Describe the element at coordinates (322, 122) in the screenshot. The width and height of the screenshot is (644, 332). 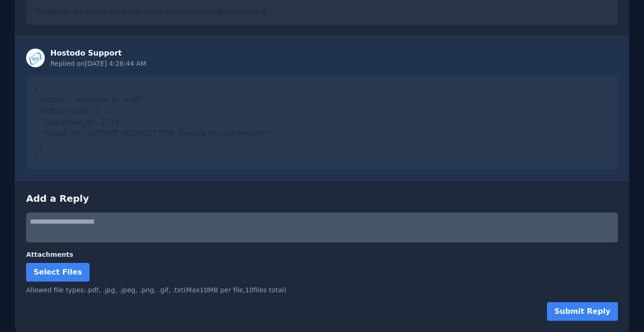
I see `div: { "action": "escalate_to_staff", "action_input": { "customer_id": 2774, "ticket_id": "UPDATE REQU...` at that location.